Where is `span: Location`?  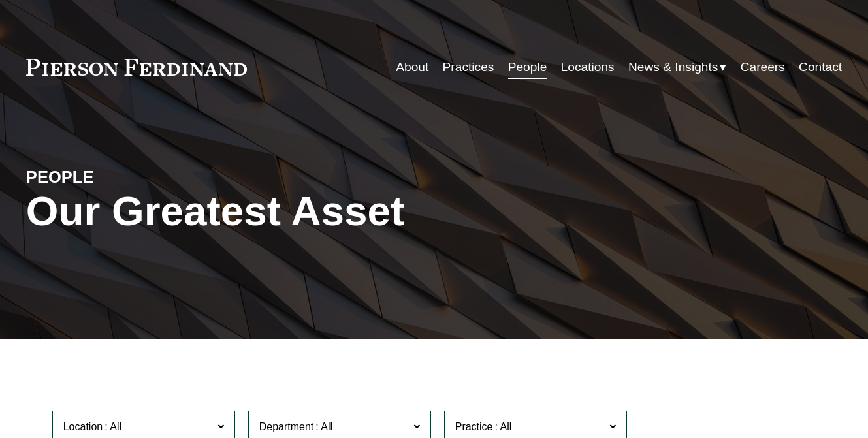 span: Location is located at coordinates (83, 426).